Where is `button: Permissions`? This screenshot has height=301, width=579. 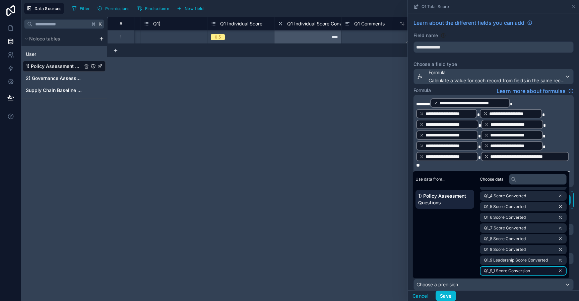 button: Permissions is located at coordinates (113, 8).